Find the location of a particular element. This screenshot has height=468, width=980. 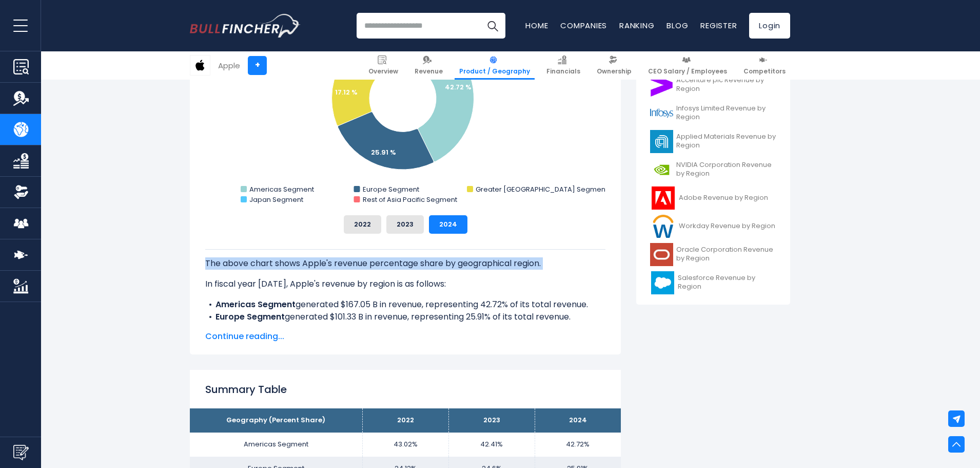

span: CEO Salary / Employees is located at coordinates (687, 71).